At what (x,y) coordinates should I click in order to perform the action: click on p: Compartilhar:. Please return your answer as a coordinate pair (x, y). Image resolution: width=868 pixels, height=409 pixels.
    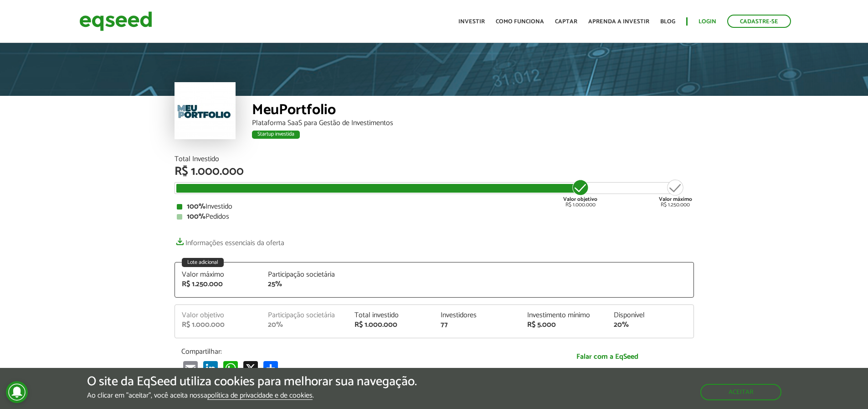
    Looking at the image, I should click on (348, 351).